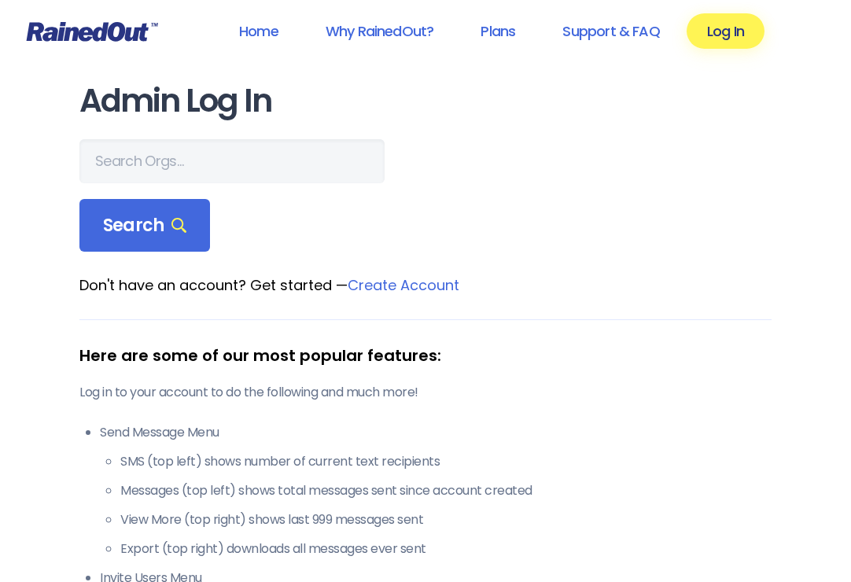  Describe the element at coordinates (145, 226) in the screenshot. I see `div: Search` at that location.